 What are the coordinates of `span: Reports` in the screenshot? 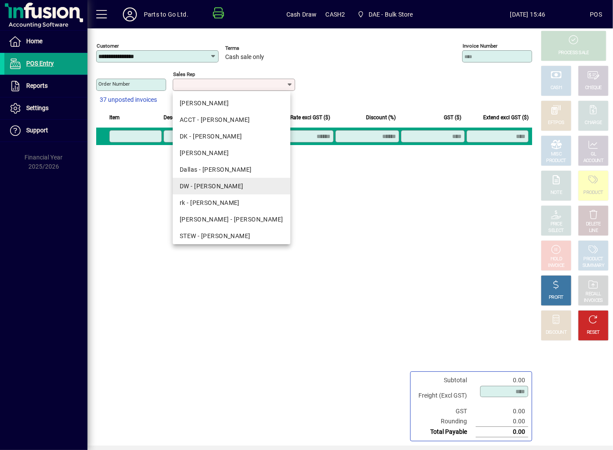 It's located at (37, 86).